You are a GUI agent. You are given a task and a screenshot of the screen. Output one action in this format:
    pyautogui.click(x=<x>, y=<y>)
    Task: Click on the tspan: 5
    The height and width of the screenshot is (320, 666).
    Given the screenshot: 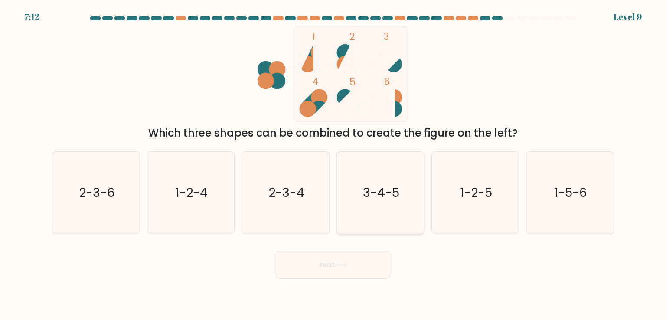 What is the action you would take?
    pyautogui.click(x=353, y=82)
    